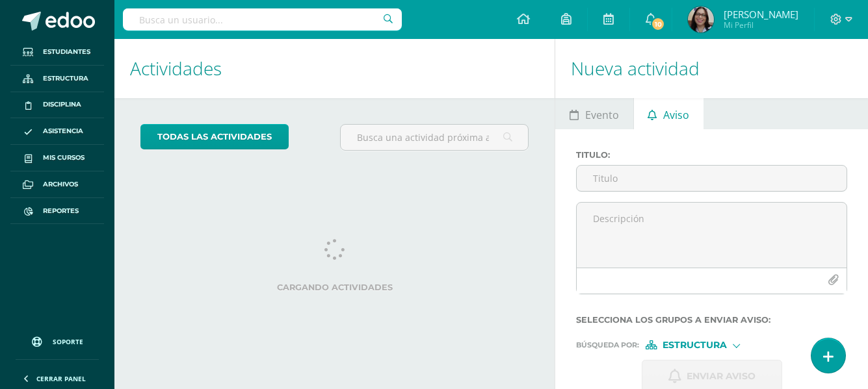 The image size is (868, 389). What do you see at coordinates (700, 19) in the screenshot?
I see `img: 71d01d46bb2f8f00ac976f68189e2f2e.png` at bounding box center [700, 19].